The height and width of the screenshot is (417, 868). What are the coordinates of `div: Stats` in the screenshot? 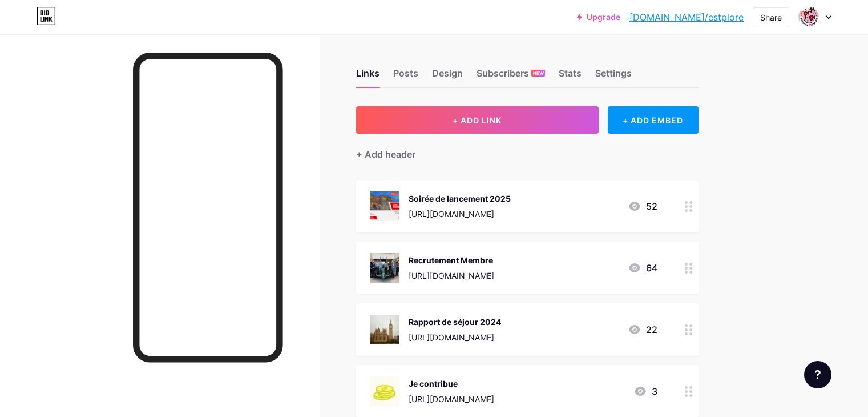 It's located at (570, 77).